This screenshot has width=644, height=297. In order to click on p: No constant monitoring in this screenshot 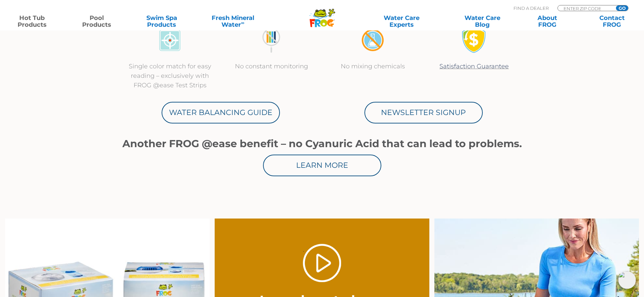, I will do `click(272, 66)`.